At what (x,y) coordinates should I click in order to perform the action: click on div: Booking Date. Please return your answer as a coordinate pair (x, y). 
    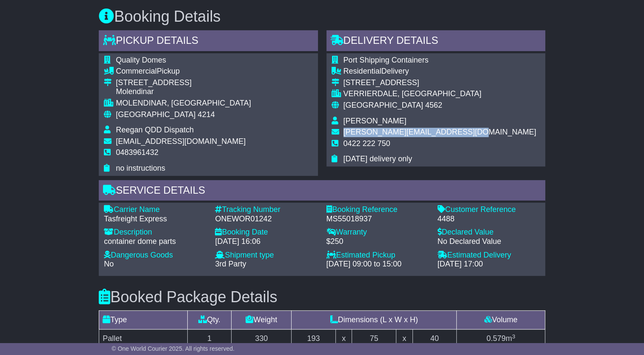
    Looking at the image, I should click on (266, 232).